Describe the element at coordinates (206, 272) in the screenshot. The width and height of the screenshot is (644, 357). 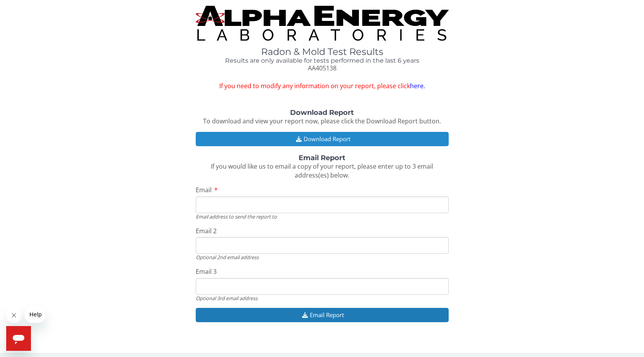
I see `span: Email 3` at that location.